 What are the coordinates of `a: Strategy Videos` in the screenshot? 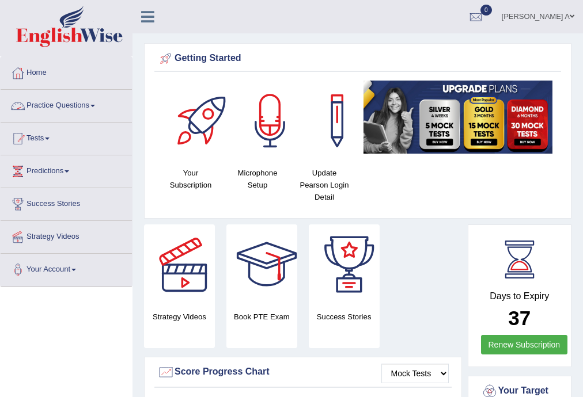 It's located at (66, 236).